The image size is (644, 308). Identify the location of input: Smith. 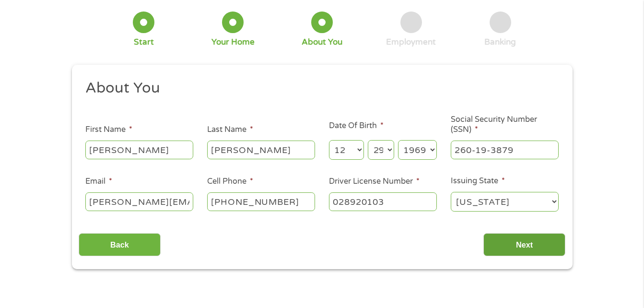
(261, 150).